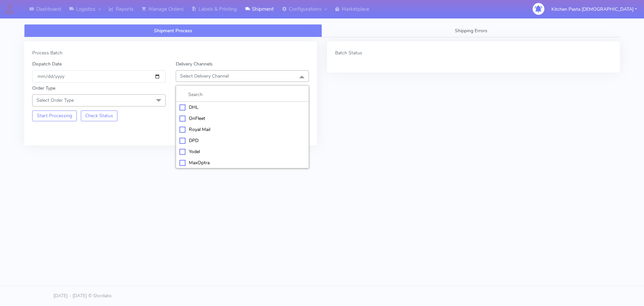 Image resolution: width=644 pixels, height=306 pixels. I want to click on span: Select Delivery Channel, so click(204, 76).